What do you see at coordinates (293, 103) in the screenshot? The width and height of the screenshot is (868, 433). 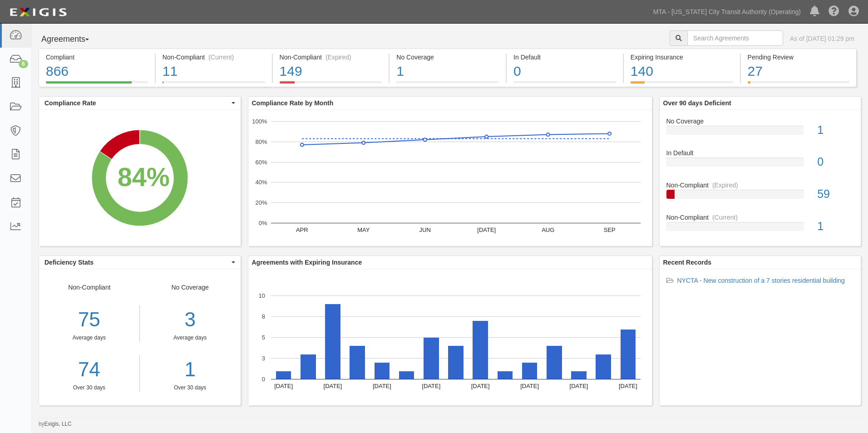 I see `b: Compliance Rate by Month` at bounding box center [293, 103].